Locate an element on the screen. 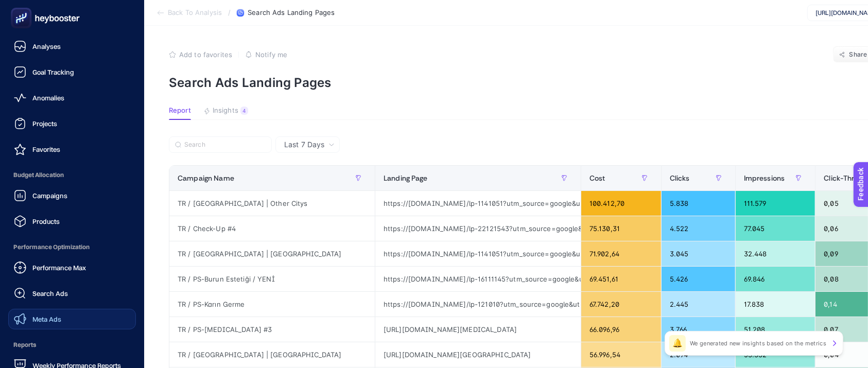 Image resolution: width=868 pixels, height=368 pixels. div: 71.902,64 is located at coordinates (620, 254).